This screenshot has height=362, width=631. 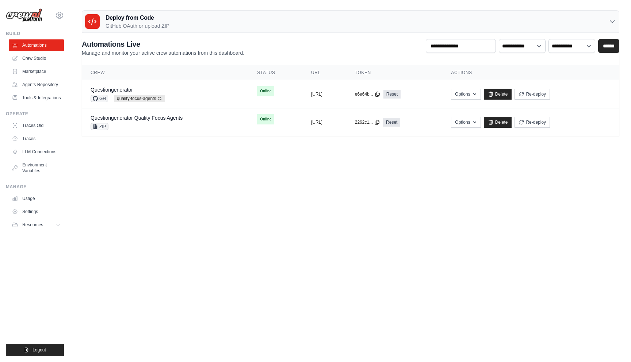 I want to click on button: Logout, so click(x=35, y=350).